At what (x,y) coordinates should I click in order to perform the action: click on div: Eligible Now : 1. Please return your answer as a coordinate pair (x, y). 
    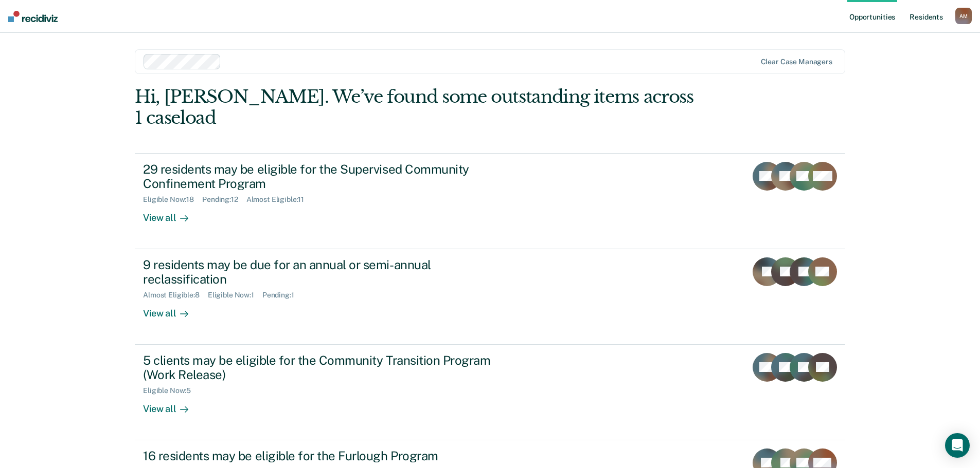
    Looking at the image, I should click on (235, 295).